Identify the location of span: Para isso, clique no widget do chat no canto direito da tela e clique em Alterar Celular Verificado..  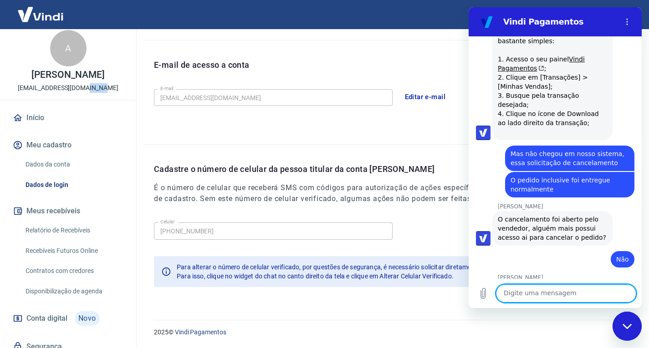
(315, 276).